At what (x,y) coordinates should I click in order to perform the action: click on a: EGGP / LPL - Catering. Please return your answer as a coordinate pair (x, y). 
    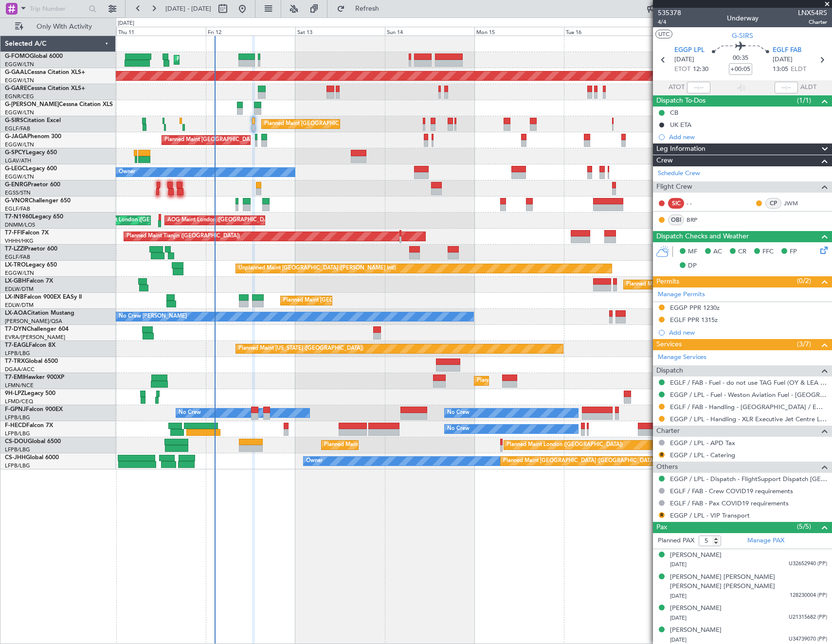
    Looking at the image, I should click on (702, 454).